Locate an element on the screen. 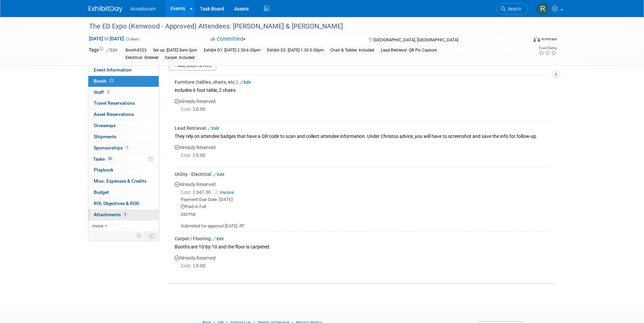  span: Search is located at coordinates (513, 9).